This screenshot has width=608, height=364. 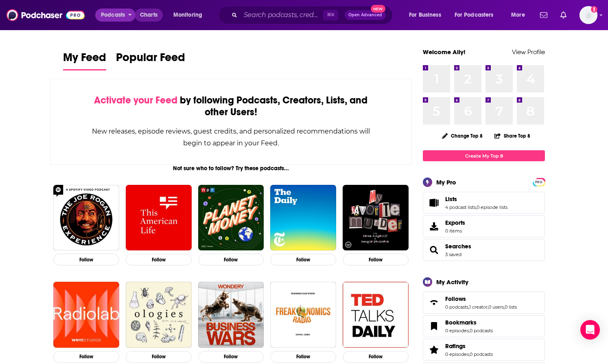 I want to click on span: Bookmarks, so click(x=484, y=326).